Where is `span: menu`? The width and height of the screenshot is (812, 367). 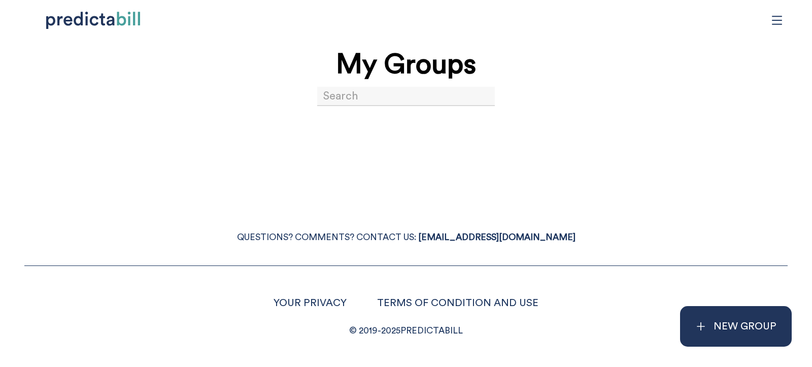
span: menu is located at coordinates (777, 20).